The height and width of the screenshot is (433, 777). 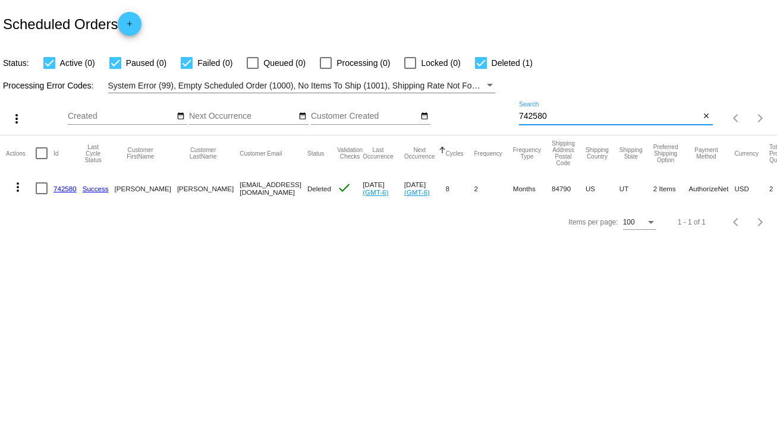 What do you see at coordinates (242, 116) in the screenshot?
I see `input: Next Occurrence` at bounding box center [242, 116].